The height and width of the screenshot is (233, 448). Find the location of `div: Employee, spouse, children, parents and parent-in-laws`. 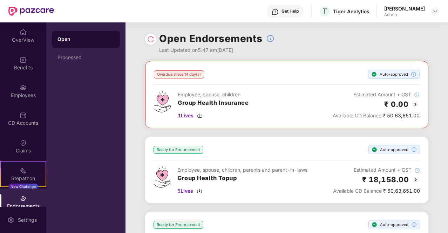

div: Employee, spouse, children, parents and parent-in-laws is located at coordinates (242, 170).